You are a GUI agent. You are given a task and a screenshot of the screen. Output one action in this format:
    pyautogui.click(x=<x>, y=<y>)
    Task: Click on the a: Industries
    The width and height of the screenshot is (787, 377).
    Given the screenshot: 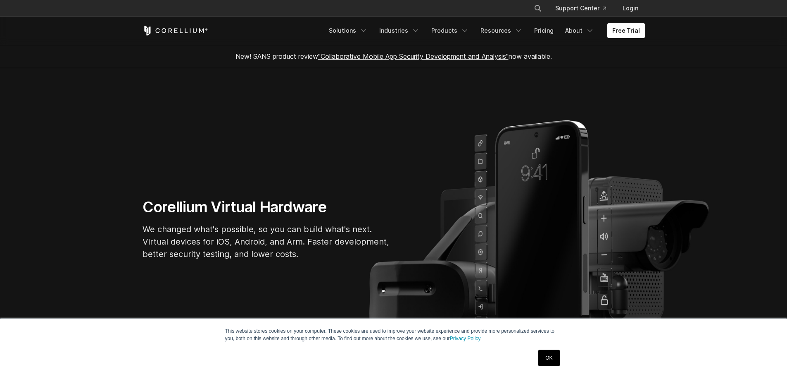 What is the action you would take?
    pyautogui.click(x=400, y=31)
    